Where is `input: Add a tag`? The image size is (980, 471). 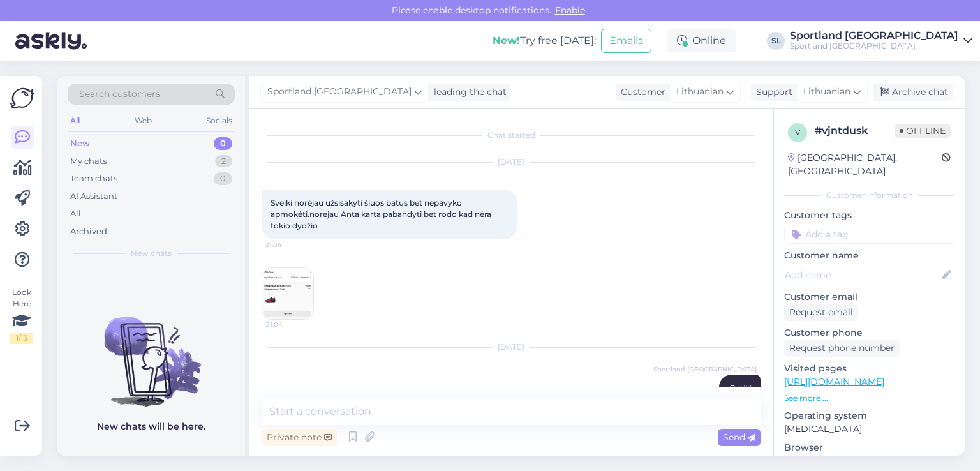
input: Add a tag is located at coordinates (869, 234).